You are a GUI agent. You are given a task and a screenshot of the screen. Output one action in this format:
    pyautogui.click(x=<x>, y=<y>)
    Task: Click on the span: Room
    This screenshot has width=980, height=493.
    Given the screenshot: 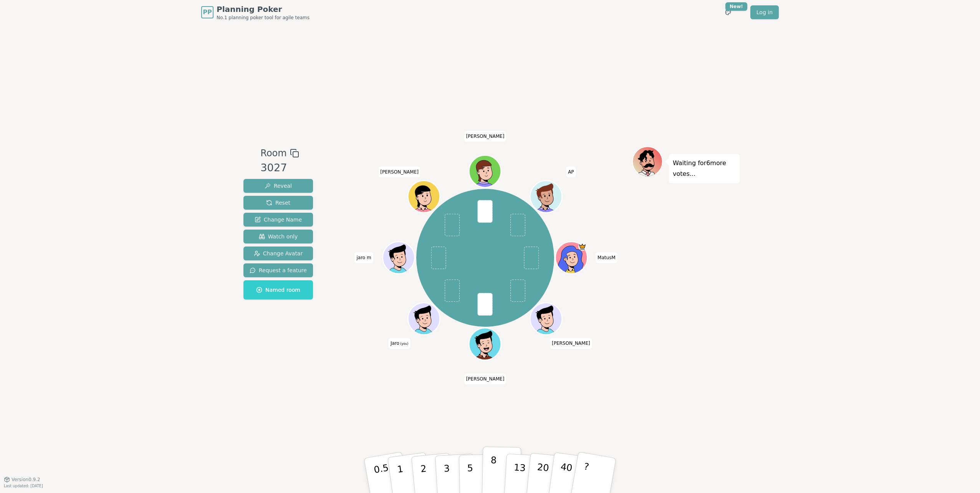 What is the action you would take?
    pyautogui.click(x=273, y=153)
    